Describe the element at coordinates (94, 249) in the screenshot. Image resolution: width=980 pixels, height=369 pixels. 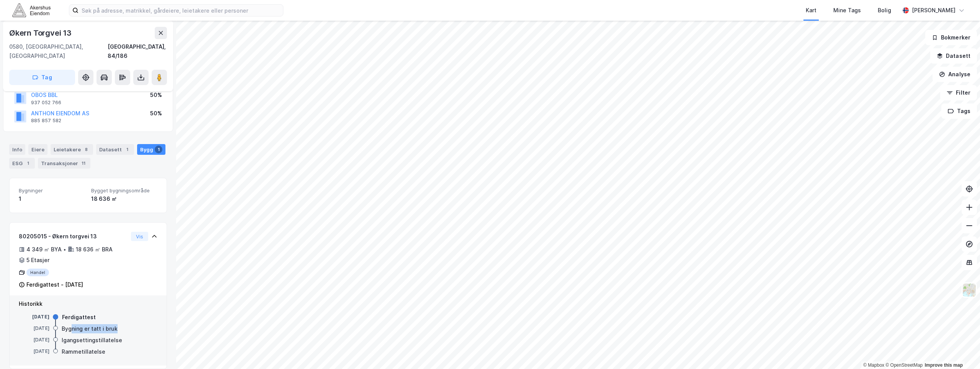
I see `div: 18 636 ㎡ BRA` at that location.